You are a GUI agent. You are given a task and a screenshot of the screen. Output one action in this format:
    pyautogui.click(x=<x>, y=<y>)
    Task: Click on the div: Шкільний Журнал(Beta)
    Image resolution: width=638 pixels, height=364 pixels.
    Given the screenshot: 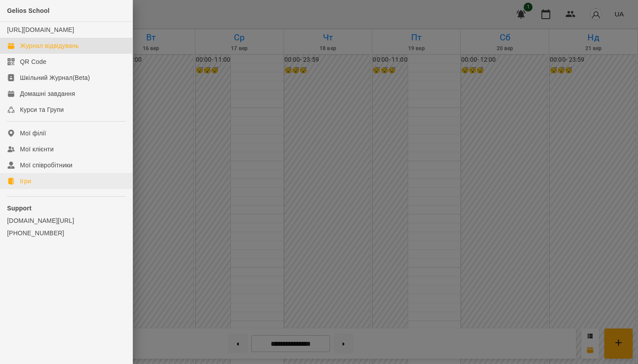 What is the action you would take?
    pyautogui.click(x=55, y=78)
    